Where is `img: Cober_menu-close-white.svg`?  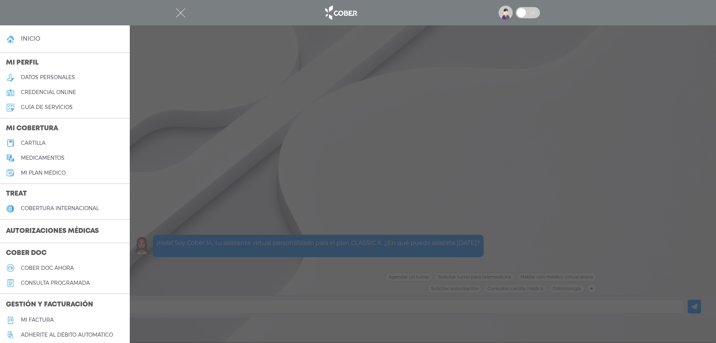 img: Cober_menu-close-white.svg is located at coordinates (181, 13).